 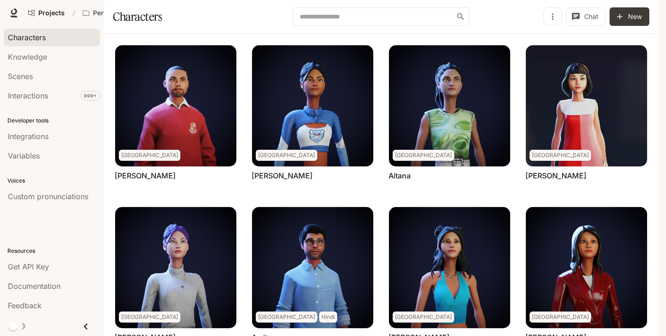 I want to click on img: Angie, so click(x=587, y=268).